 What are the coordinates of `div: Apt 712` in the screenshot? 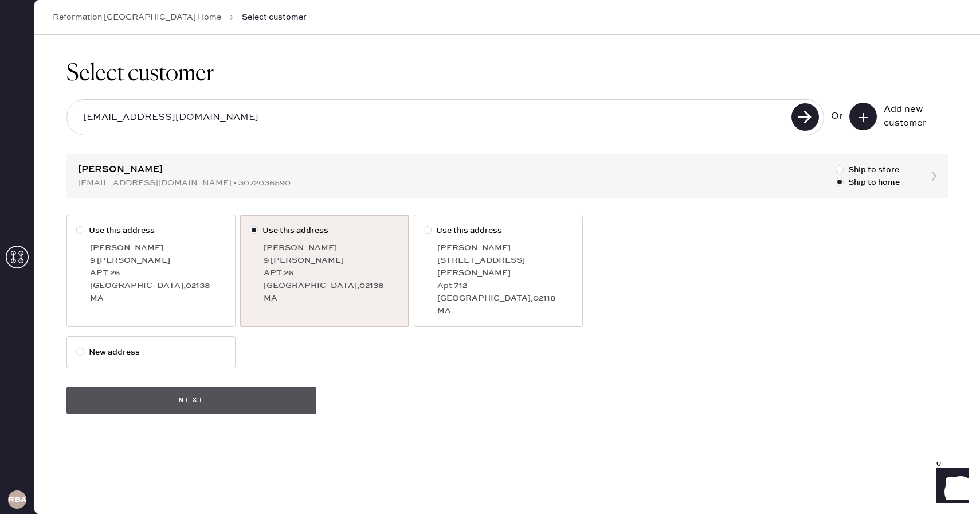 It's located at (505, 286).